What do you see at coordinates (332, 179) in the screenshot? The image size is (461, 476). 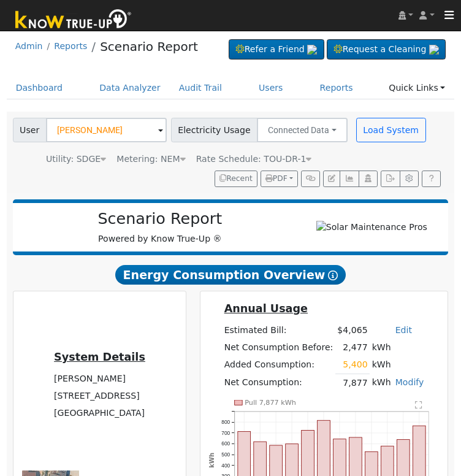 I see `button: Edit User` at bounding box center [332, 179].